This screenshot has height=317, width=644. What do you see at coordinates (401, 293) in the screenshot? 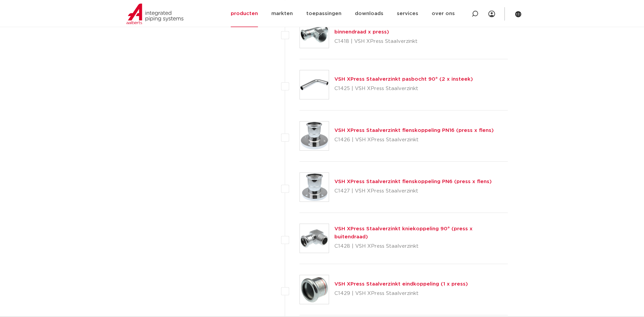
I see `p: C1429 | VSH XPress Staalverzinkt` at bounding box center [401, 293].